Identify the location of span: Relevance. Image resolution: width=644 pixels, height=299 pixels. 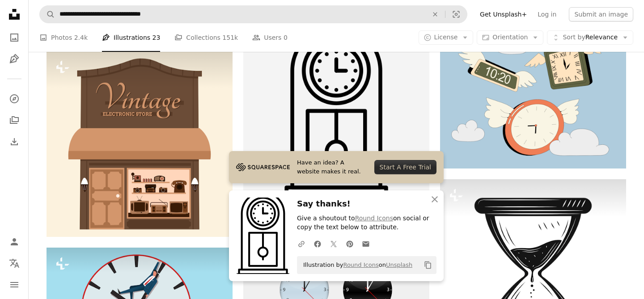
(590, 37).